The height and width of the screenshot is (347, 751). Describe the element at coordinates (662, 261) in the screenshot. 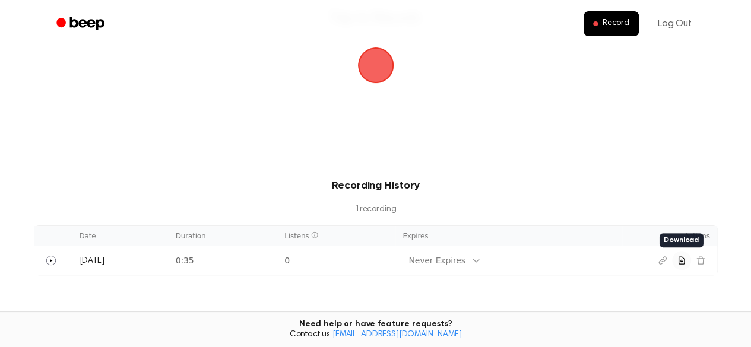

I see `button: Copy link` at that location.